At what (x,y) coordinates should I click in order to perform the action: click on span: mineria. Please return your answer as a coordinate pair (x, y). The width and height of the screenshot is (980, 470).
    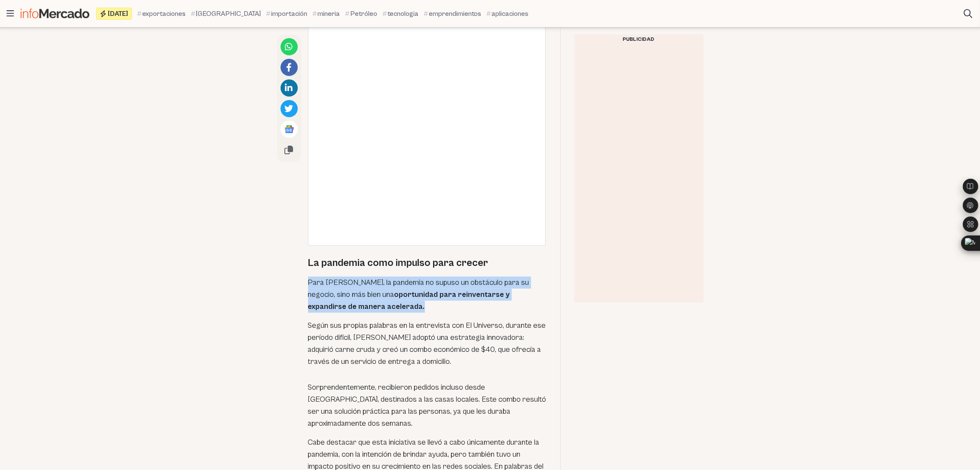
    Looking at the image, I should click on (329, 14).